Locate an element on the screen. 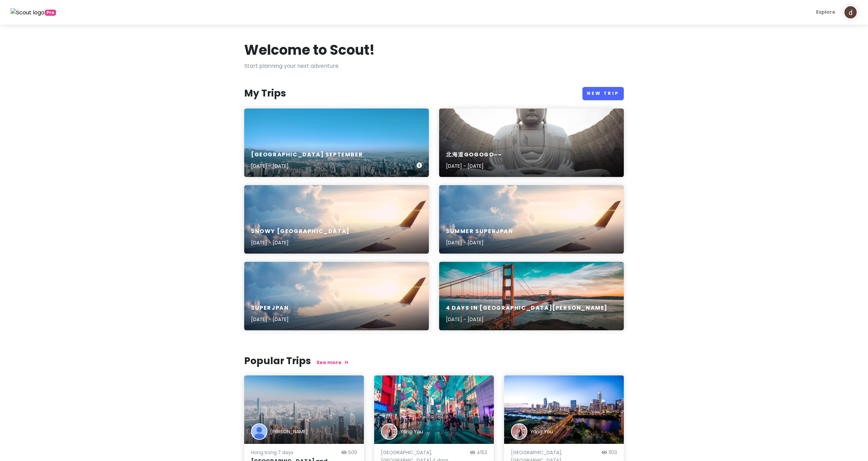 The image size is (868, 461). a: New Trip is located at coordinates (603, 93).